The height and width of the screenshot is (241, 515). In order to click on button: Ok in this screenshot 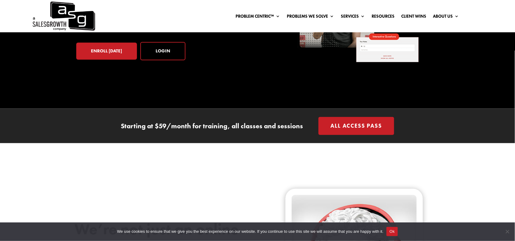, I will do `click(392, 232)`.